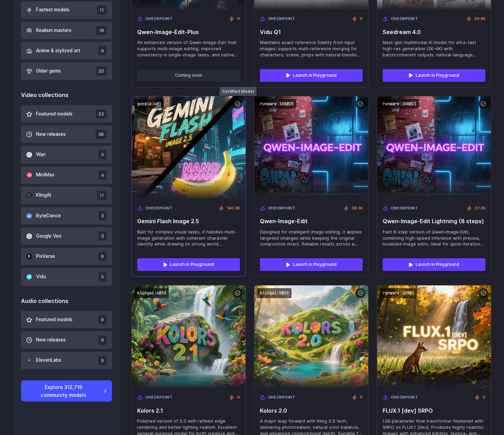 The height and width of the screenshot is (435, 504). I want to click on img: FLUX.1 [dev] SRPO, so click(434, 337).